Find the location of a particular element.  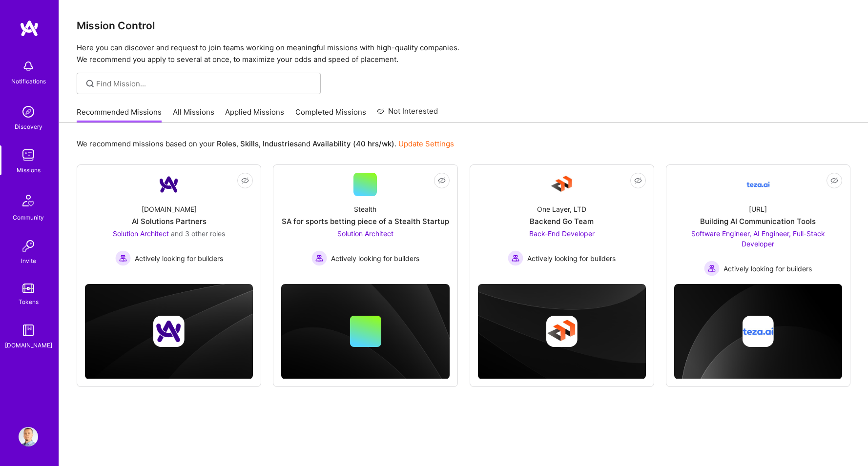

a: User Avatar is located at coordinates (28, 437).